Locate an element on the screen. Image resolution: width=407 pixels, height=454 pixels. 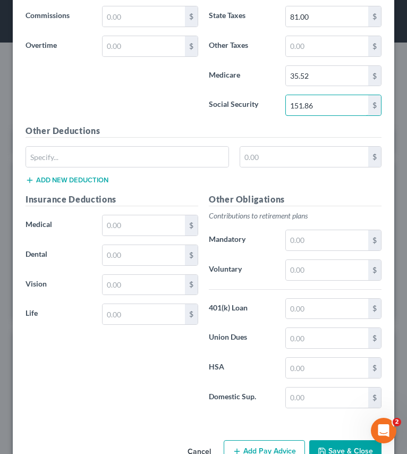
span: 2 is located at coordinates (397, 422).